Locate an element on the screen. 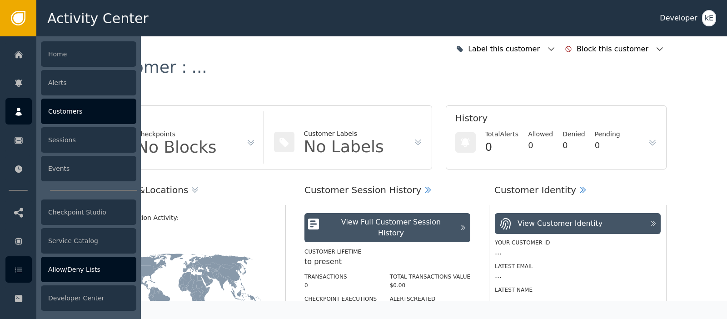 This screenshot has width=727, height=319. div: Block this customer is located at coordinates (613, 49).